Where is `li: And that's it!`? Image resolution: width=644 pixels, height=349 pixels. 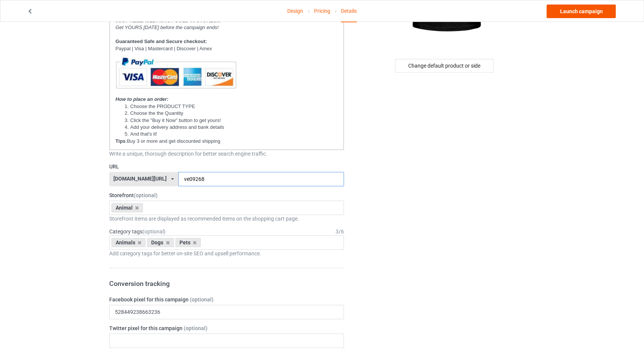 li: And that's it! is located at coordinates (230, 134).